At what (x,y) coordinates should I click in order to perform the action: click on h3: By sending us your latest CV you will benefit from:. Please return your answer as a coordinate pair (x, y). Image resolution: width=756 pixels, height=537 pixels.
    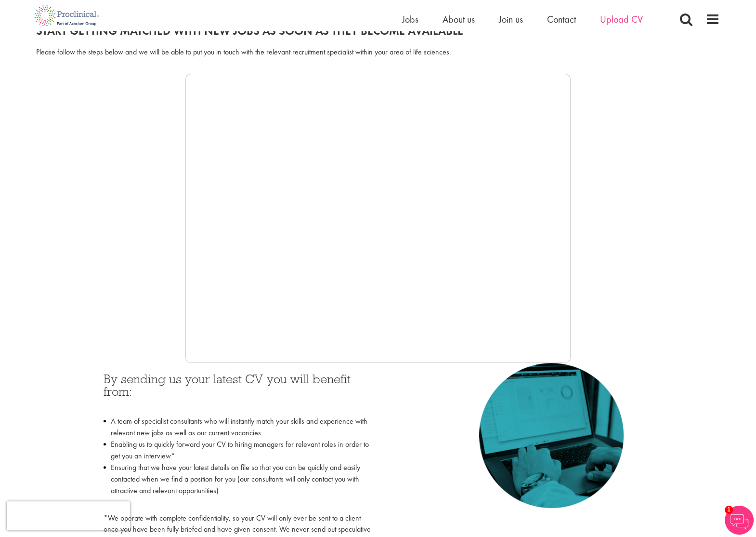
    Looking at the image, I should click on (237, 391).